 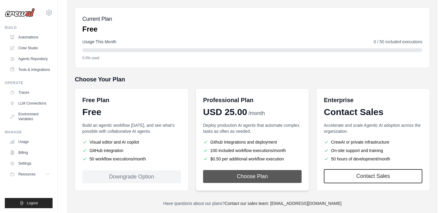 What do you see at coordinates (30, 142) in the screenshot?
I see `a: Usage` at bounding box center [30, 142].